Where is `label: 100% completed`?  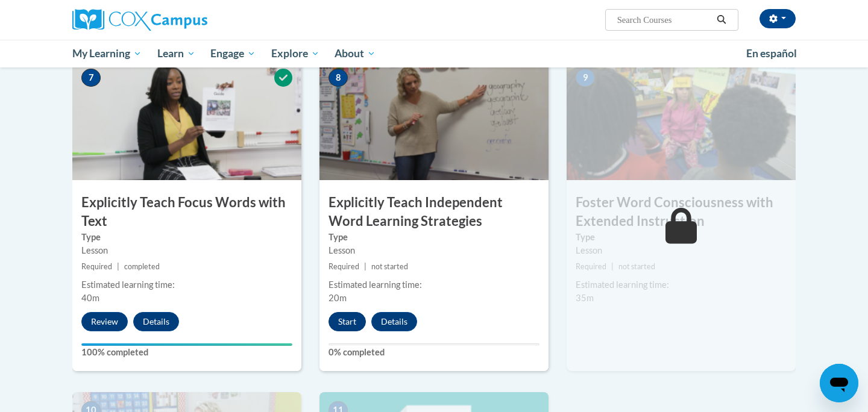 label: 100% completed is located at coordinates (187, 352).